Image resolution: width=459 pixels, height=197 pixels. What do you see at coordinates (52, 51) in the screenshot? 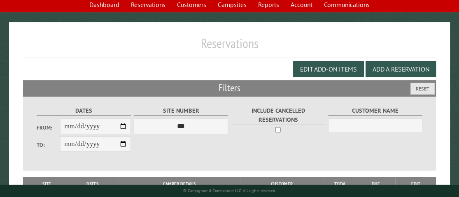
I see `div: Domain Overview` at bounding box center [52, 51].